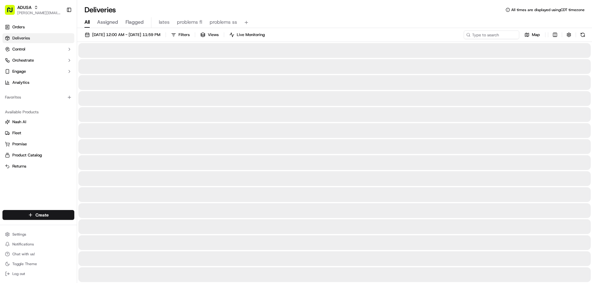 This screenshot has height=283, width=592. What do you see at coordinates (184, 35) in the screenshot?
I see `span: Filters` at bounding box center [184, 35].